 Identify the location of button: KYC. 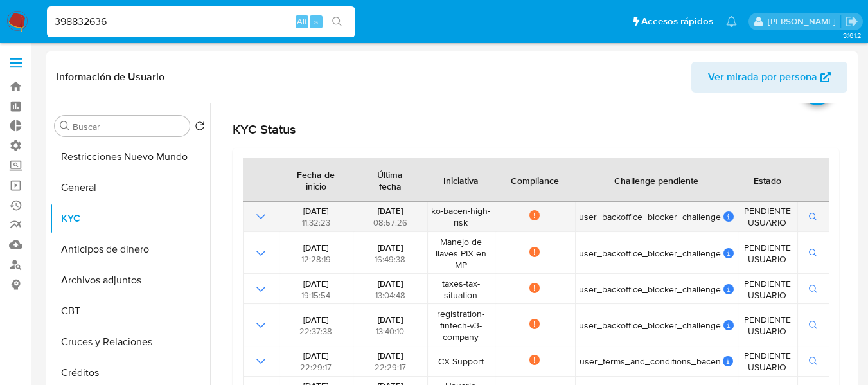
(130, 219).